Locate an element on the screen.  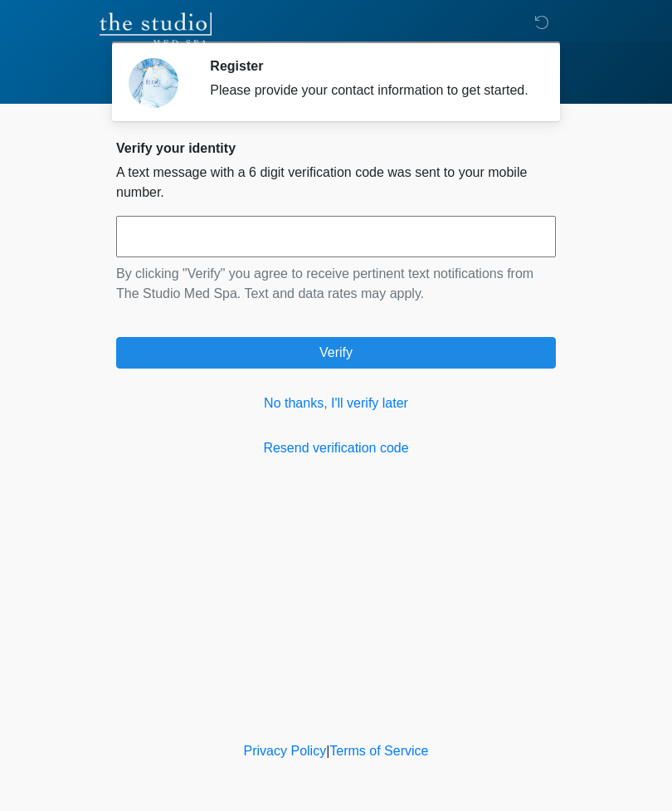
div: Please provide your contact information to get started. is located at coordinates (370, 91).